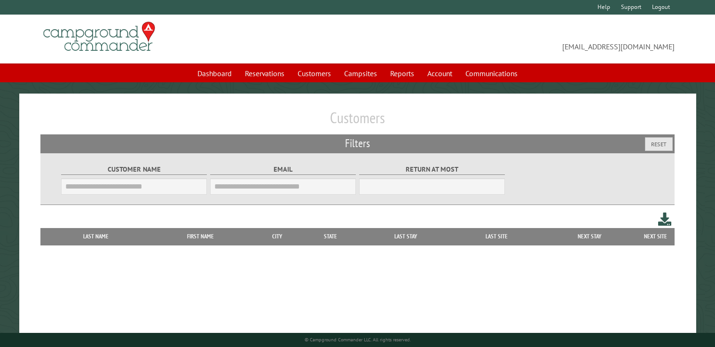 Image resolution: width=715 pixels, height=347 pixels. I want to click on th: First Name, so click(200, 236).